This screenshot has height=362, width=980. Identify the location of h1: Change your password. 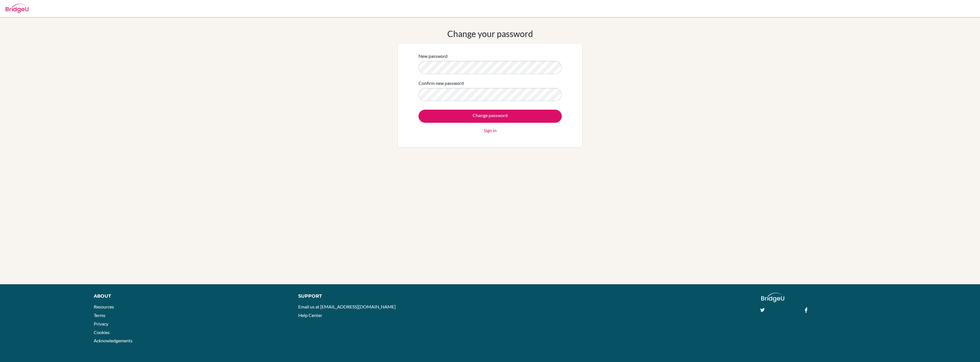
(490, 33).